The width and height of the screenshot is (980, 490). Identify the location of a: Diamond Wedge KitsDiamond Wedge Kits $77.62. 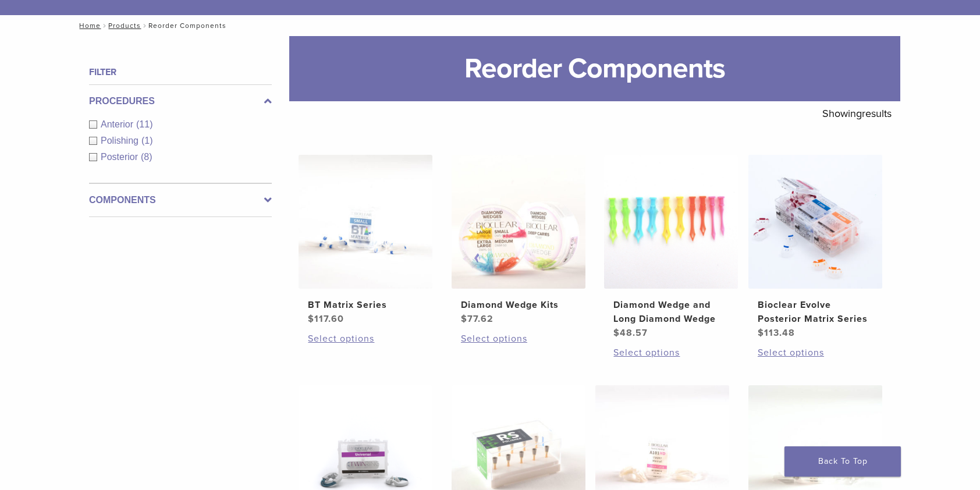
(519, 240).